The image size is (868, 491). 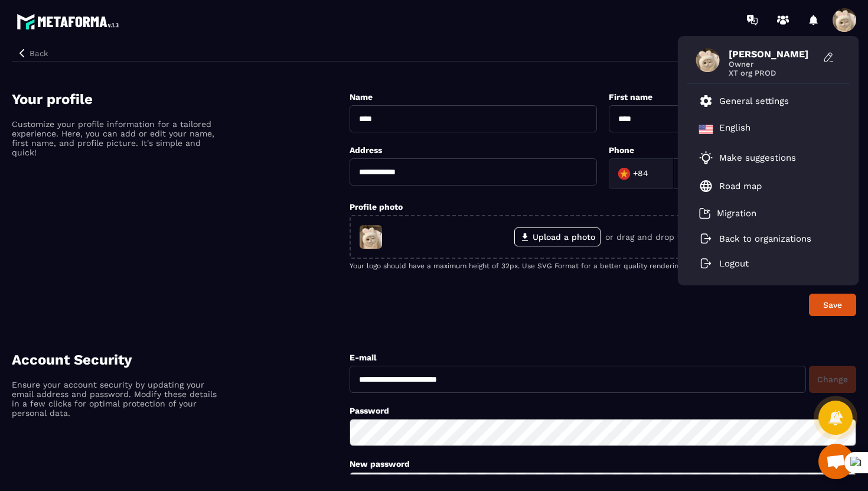 I want to click on label: Address, so click(x=366, y=150).